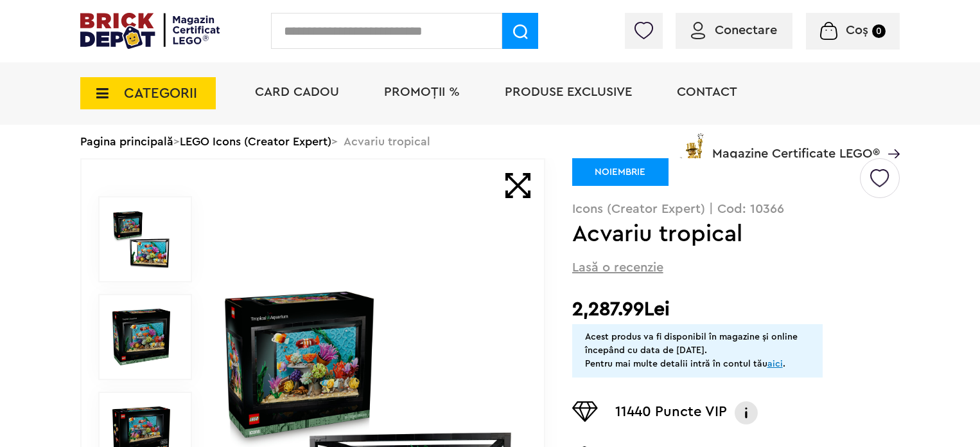 The width and height of the screenshot is (980, 447). I want to click on a: Contact, so click(707, 92).